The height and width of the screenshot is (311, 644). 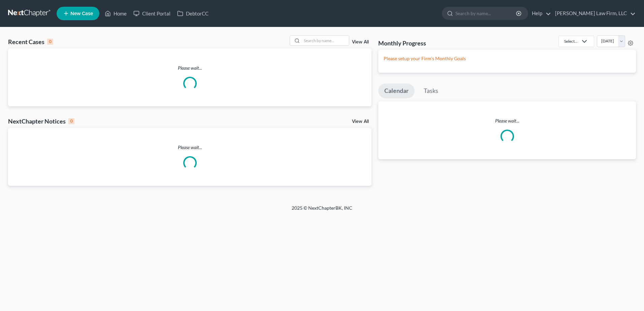 I want to click on a: Tasks, so click(x=431, y=91).